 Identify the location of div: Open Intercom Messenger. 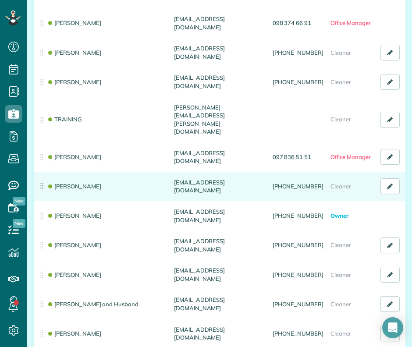
(392, 328).